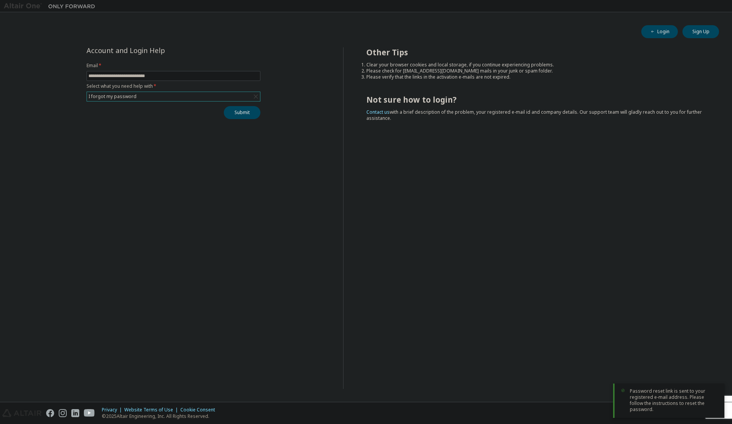  What do you see at coordinates (161, 416) in the screenshot?
I see `p: © 2025 Altair Engineering, Inc. All Rights Reserved.` at bounding box center [161, 416].